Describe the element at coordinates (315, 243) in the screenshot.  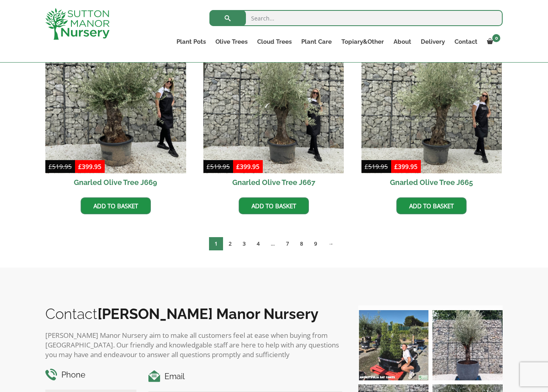
I see `a: Page 9` at that location.